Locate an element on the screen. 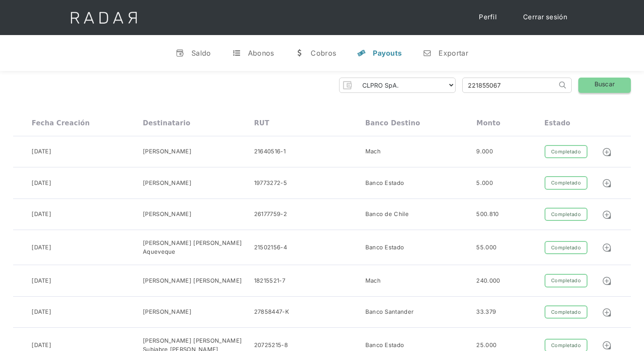 This screenshot has width=644, height=351. div: w is located at coordinates (299, 53).